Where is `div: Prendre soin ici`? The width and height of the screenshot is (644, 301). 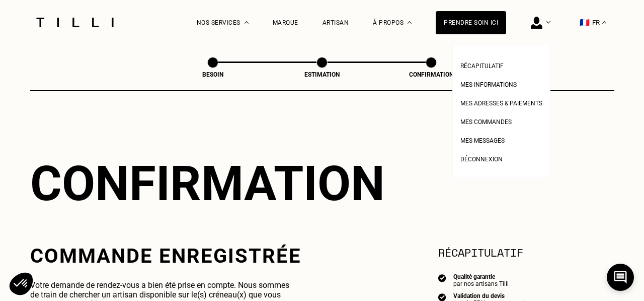 div: Prendre soin ici is located at coordinates (471, 23).